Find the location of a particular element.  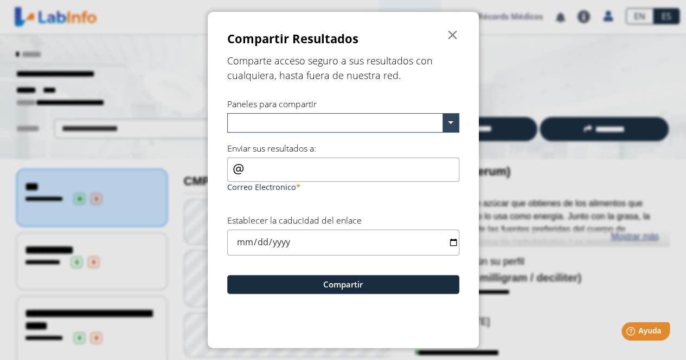

h3: Compartir Resultados is located at coordinates (293, 39).